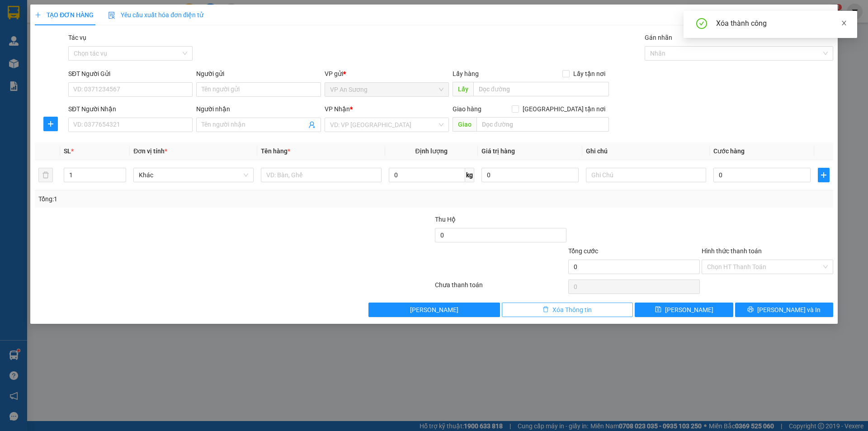  Describe the element at coordinates (56, 56) in the screenshot. I see `span: CC:` at that location.